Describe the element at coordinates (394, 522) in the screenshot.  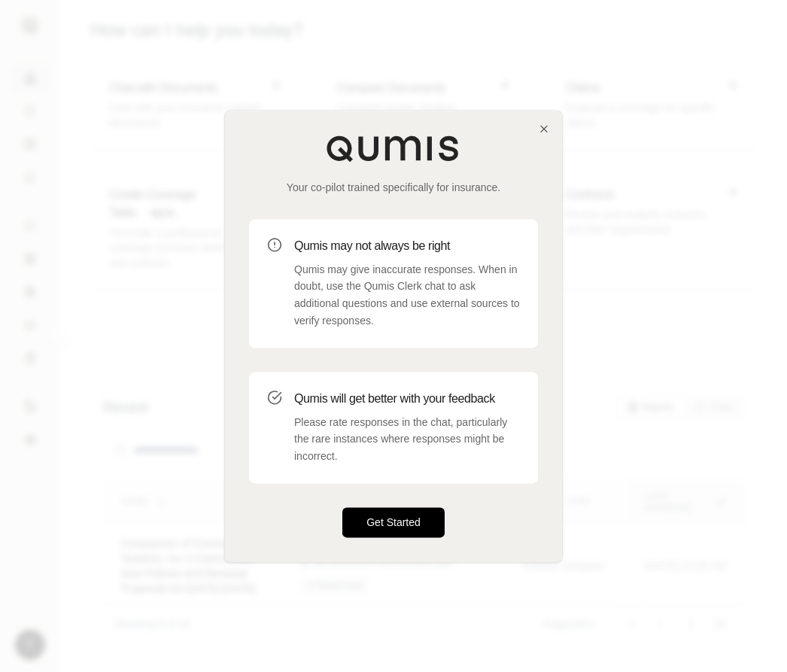
I see `button: Get Started` at that location.